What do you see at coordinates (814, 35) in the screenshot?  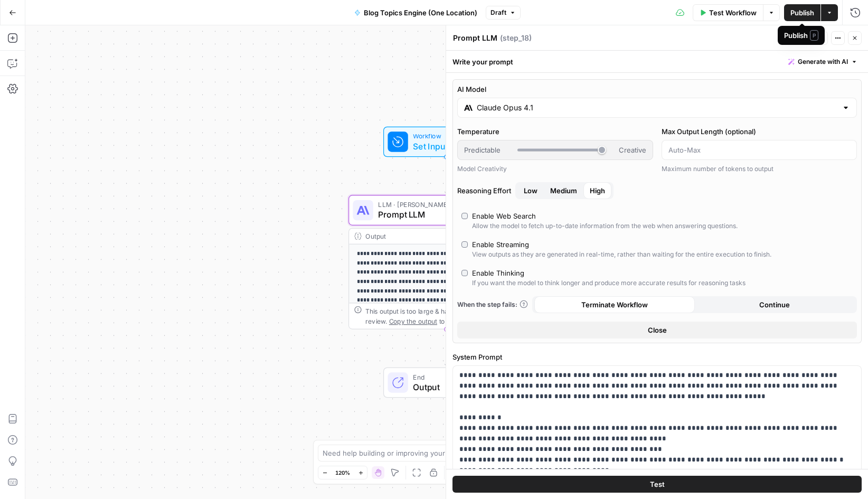 I see `span: P` at bounding box center [814, 35].